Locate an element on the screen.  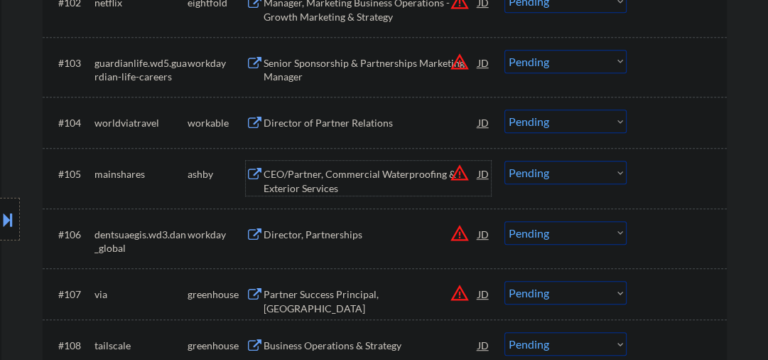
div: #103 is located at coordinates (70, 63).